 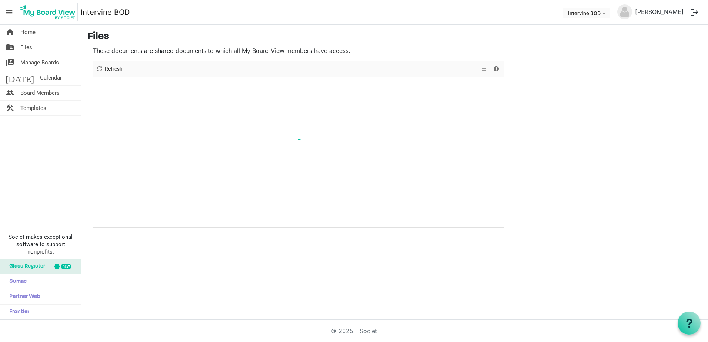 I want to click on div: new, so click(x=66, y=267).